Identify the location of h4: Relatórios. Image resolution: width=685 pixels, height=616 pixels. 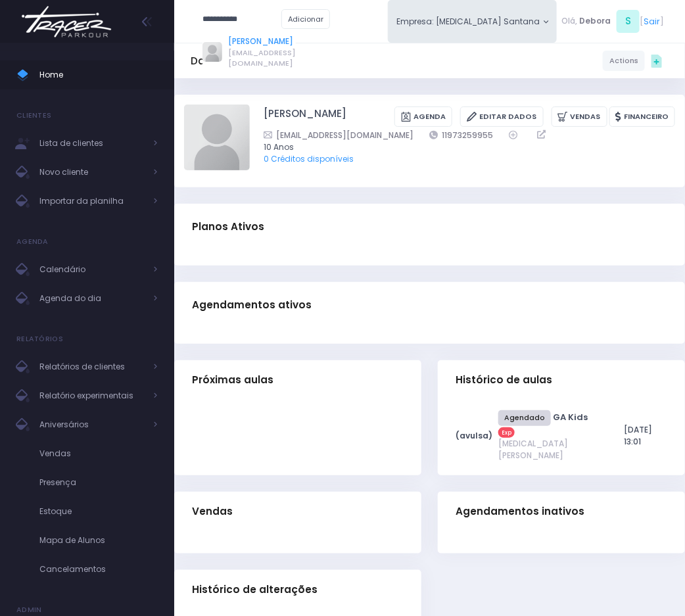
(39, 339).